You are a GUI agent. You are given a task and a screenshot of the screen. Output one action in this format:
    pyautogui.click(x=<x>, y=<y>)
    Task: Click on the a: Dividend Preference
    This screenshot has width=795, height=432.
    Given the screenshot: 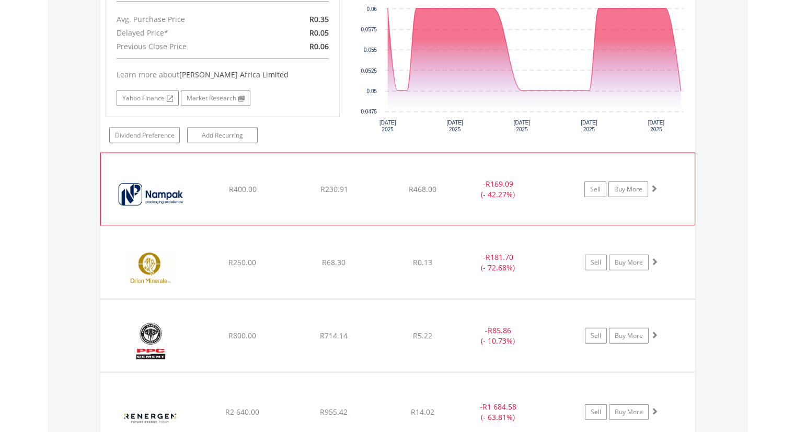 What is the action you would take?
    pyautogui.click(x=144, y=135)
    